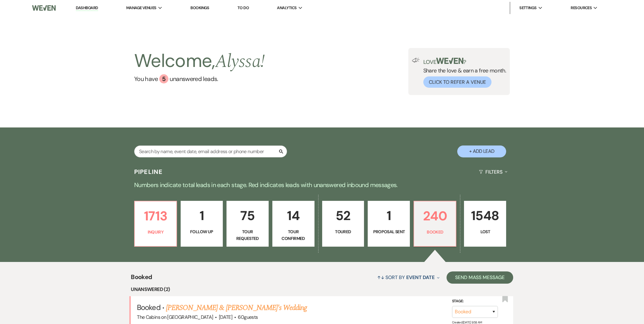  What do you see at coordinates (202, 232) in the screenshot?
I see `p: Follow Up` at bounding box center [202, 232].